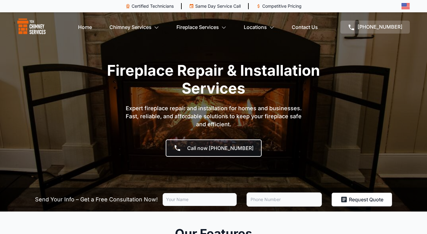 This screenshot has height=234, width=427. What do you see at coordinates (214, 116) in the screenshot?
I see `p: Expert fireplace repair and installation for homes and businesses. Fast, reliable, and affordable...` at bounding box center [214, 116].